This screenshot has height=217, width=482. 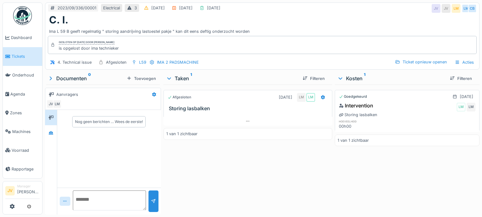 I want to click on div: 2023/09/336/00001, so click(x=77, y=8).